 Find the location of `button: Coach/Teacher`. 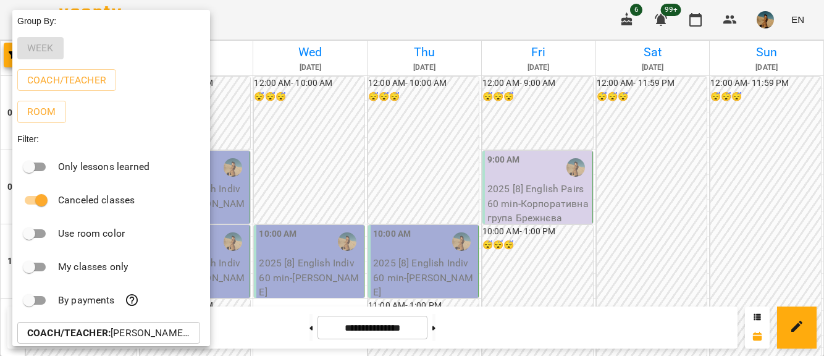

button: Coach/Teacher is located at coordinates (67, 80).